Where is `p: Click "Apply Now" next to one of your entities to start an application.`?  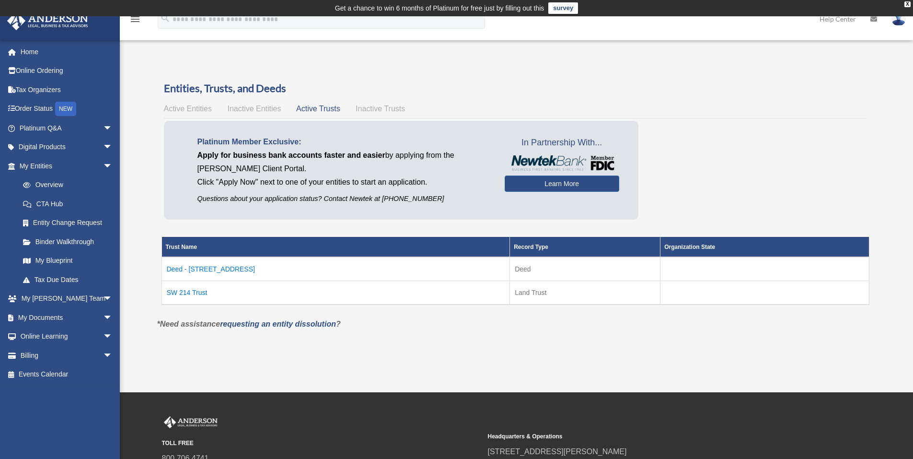
p: Click "Apply Now" next to one of your entities to start an application. is located at coordinates (344, 182).